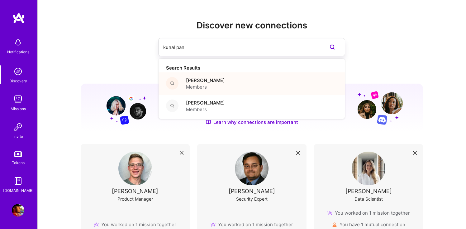  Describe the element at coordinates (18, 181) in the screenshot. I see `img: guide book` at that location.